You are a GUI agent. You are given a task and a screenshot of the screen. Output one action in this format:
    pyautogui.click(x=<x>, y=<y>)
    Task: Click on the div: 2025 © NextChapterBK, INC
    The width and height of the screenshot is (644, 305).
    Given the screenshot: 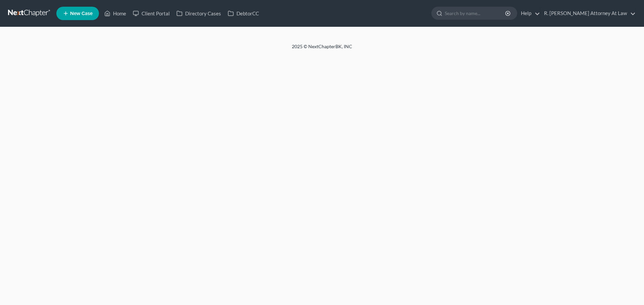 What is the action you would take?
    pyautogui.click(x=322, y=49)
    